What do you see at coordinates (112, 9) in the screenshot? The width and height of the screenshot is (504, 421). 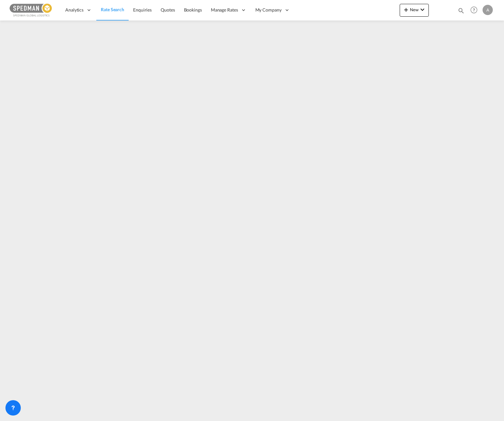 I see `span: Rate Search` at bounding box center [112, 9].